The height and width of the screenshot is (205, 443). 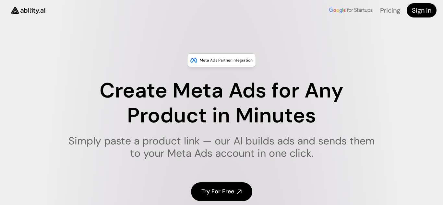 What do you see at coordinates (222, 192) in the screenshot?
I see `a: Try For Free` at bounding box center [222, 192].